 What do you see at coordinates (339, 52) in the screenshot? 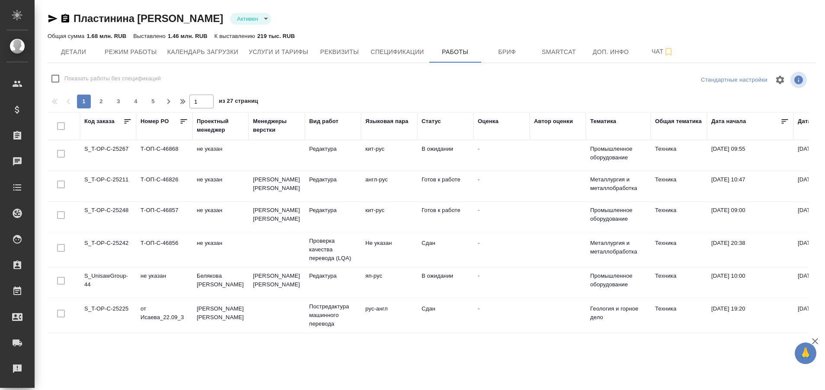
I see `span: Реквизиты` at bounding box center [339, 52].